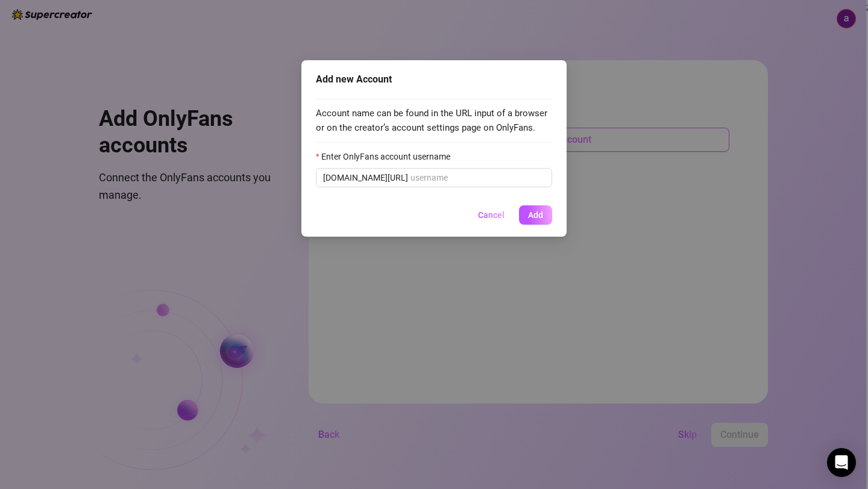  I want to click on span: Cancel, so click(491, 215).